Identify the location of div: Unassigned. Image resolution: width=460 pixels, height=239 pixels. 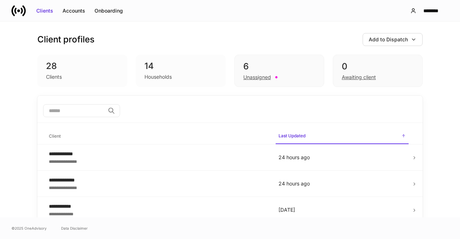
(257, 77).